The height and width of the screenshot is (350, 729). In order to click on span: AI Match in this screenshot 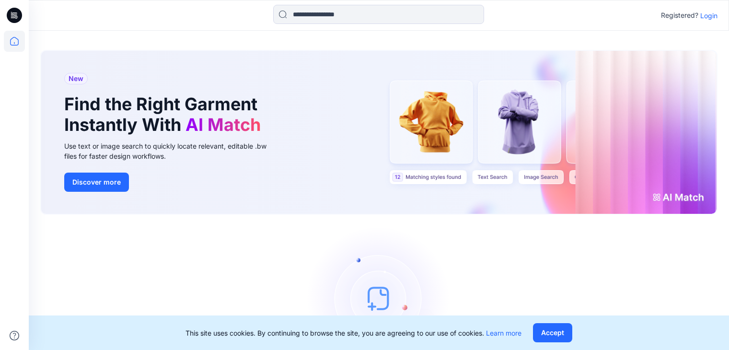, I will do `click(223, 125)`.